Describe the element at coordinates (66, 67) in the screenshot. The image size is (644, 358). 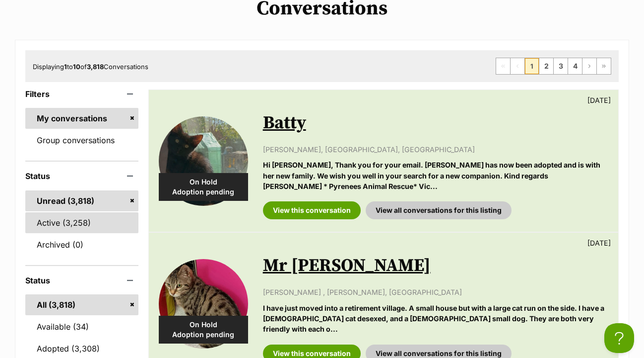
I see `strong: 1` at that location.